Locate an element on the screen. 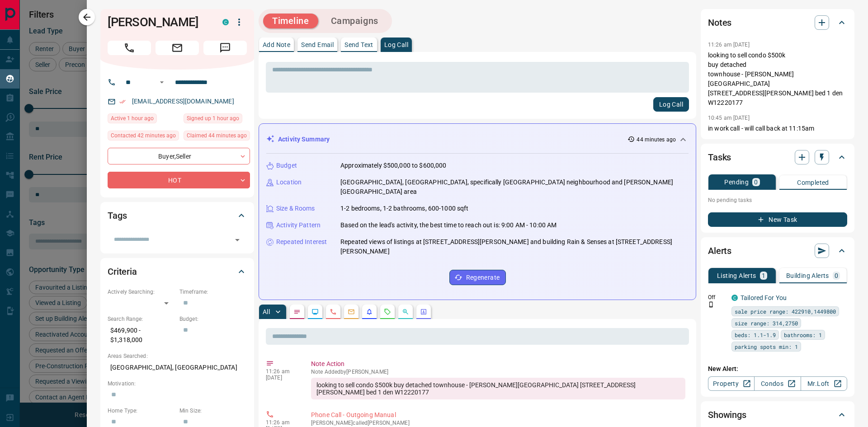 The width and height of the screenshot is (868, 427). p: Building Alerts is located at coordinates (808, 276).